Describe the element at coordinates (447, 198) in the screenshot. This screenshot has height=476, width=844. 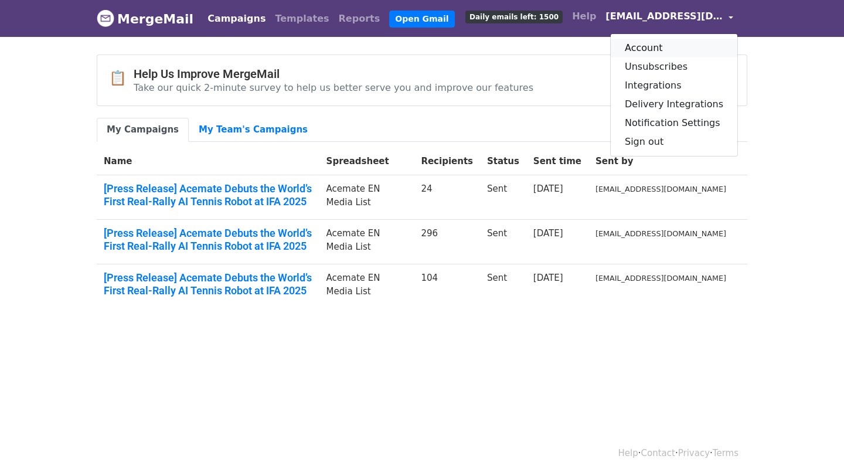
I see `td: 24` at that location.